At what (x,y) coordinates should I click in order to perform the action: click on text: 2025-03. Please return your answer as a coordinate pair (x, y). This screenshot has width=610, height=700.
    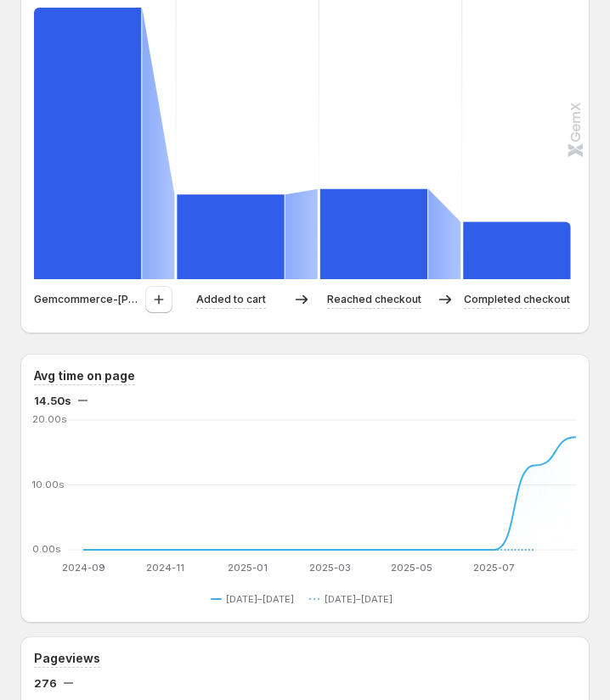
    Looking at the image, I should click on (330, 568).